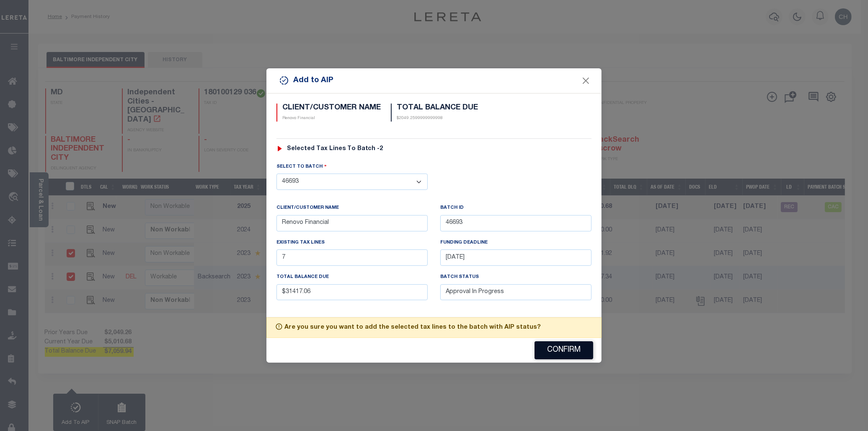  I want to click on label: EXISTING TAX LINES, so click(300, 243).